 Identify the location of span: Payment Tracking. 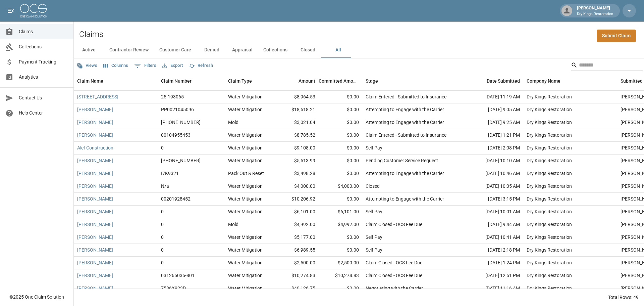
(44, 62).